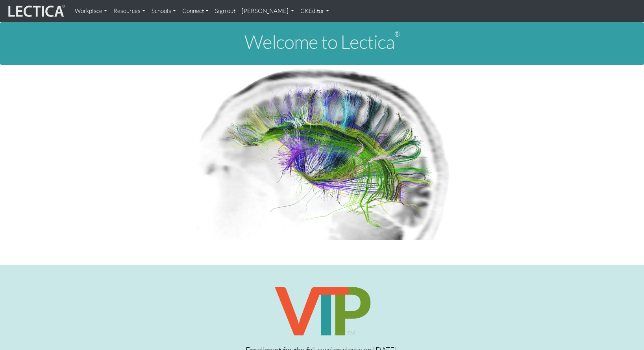 The image size is (644, 350). Describe the element at coordinates (322, 42) in the screenshot. I see `h1: Welcome to Lectica` at that location.